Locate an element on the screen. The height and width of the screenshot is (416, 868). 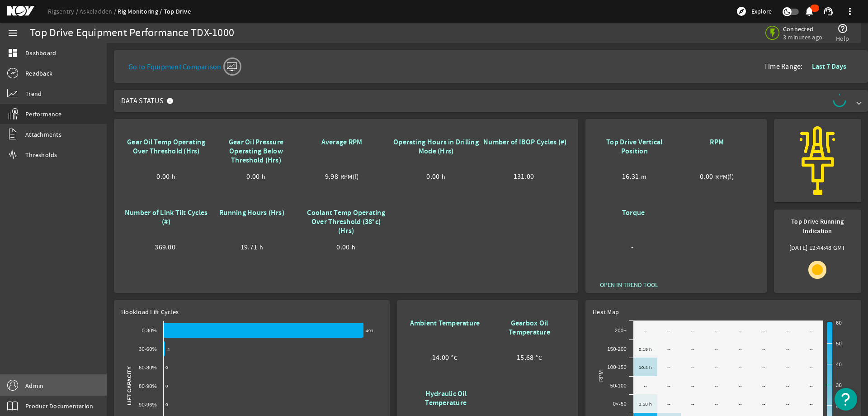
b: Average RPM is located at coordinates (342, 142).